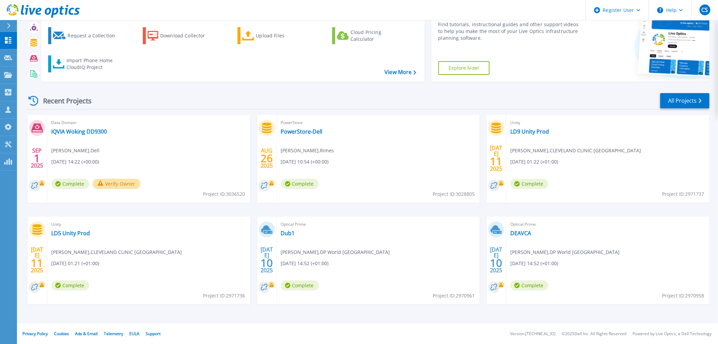 Image resolution: width=718 pixels, height=344 pixels. What do you see at coordinates (378, 36) in the screenshot?
I see `div: Cloud Pricing Calculator` at bounding box center [378, 36].